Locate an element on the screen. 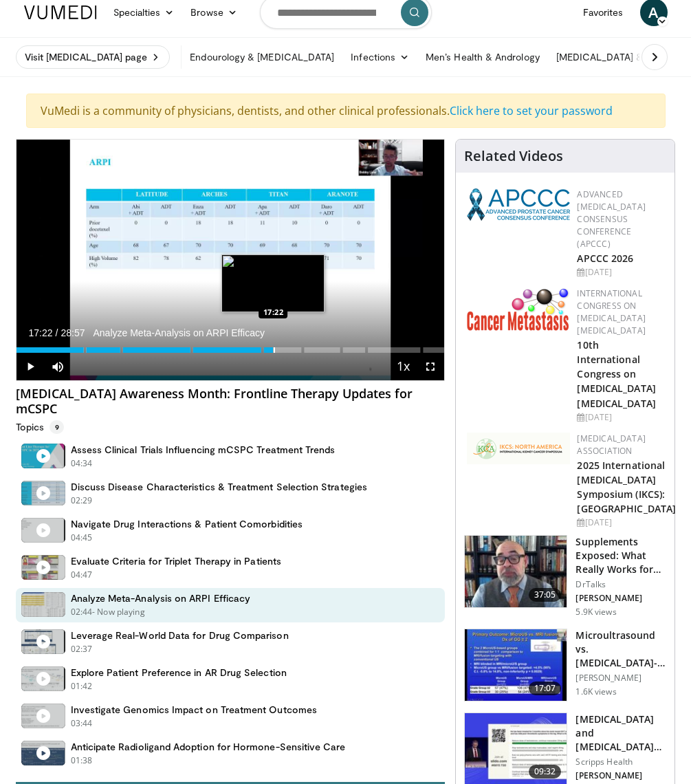 This screenshot has width=691, height=784. p: Topics is located at coordinates (40, 427).